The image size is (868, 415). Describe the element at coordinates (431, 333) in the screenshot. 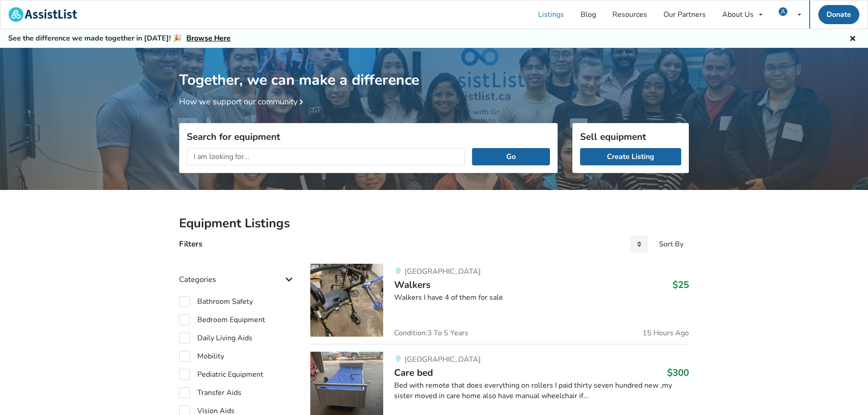

I see `span: Condition: 3 To 5 Years` at that location.